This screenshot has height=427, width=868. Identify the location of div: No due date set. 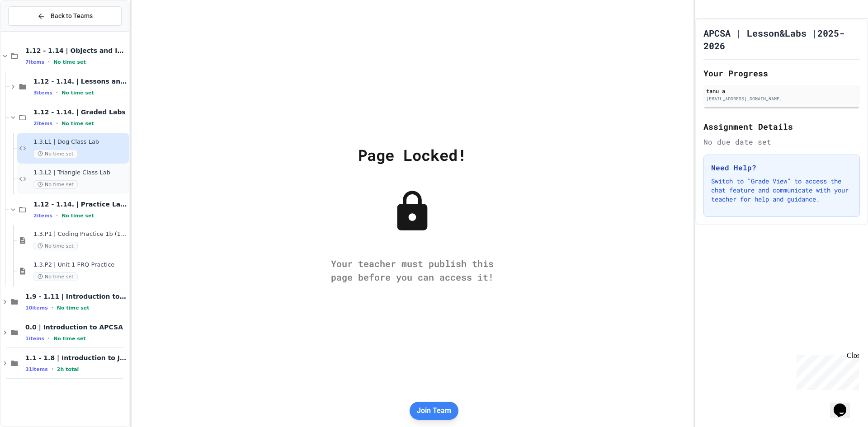
(782, 142).